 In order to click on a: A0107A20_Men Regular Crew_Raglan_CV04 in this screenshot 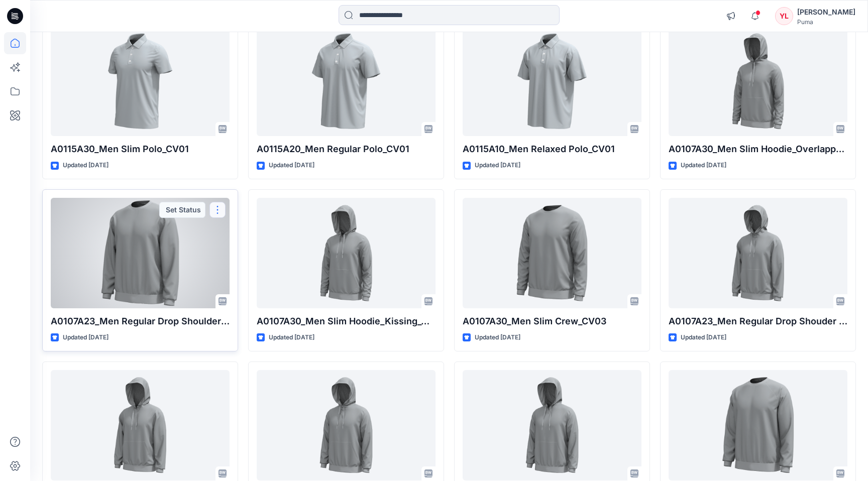, I will do `click(758, 425)`.